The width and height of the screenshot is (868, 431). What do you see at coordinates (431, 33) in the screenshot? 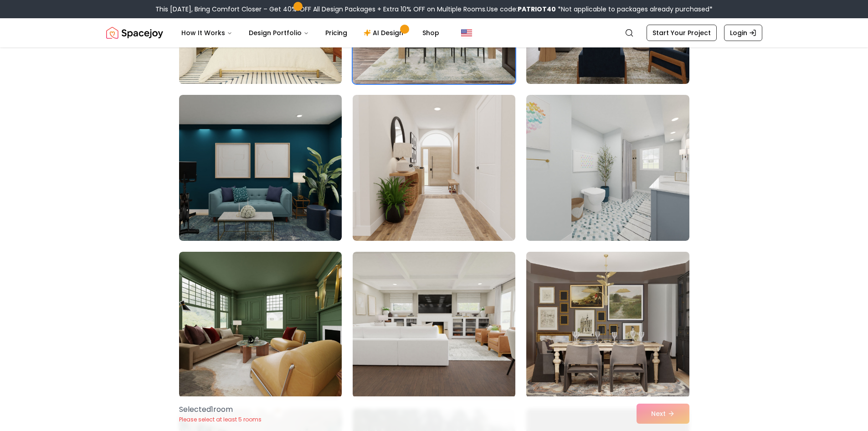
I see `a: Shop` at bounding box center [431, 33].